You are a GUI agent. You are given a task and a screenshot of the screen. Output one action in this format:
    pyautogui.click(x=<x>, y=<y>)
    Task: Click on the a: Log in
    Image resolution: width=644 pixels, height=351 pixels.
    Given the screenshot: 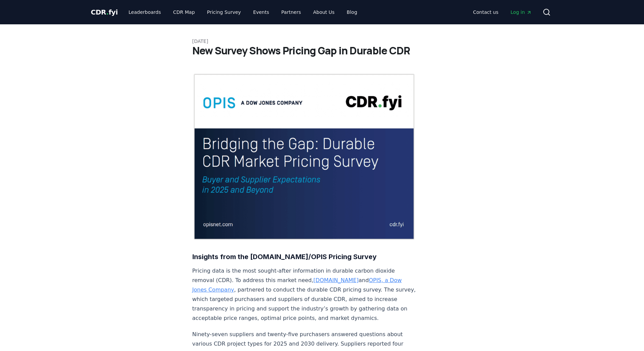 What is the action you would take?
    pyautogui.click(x=521, y=12)
    